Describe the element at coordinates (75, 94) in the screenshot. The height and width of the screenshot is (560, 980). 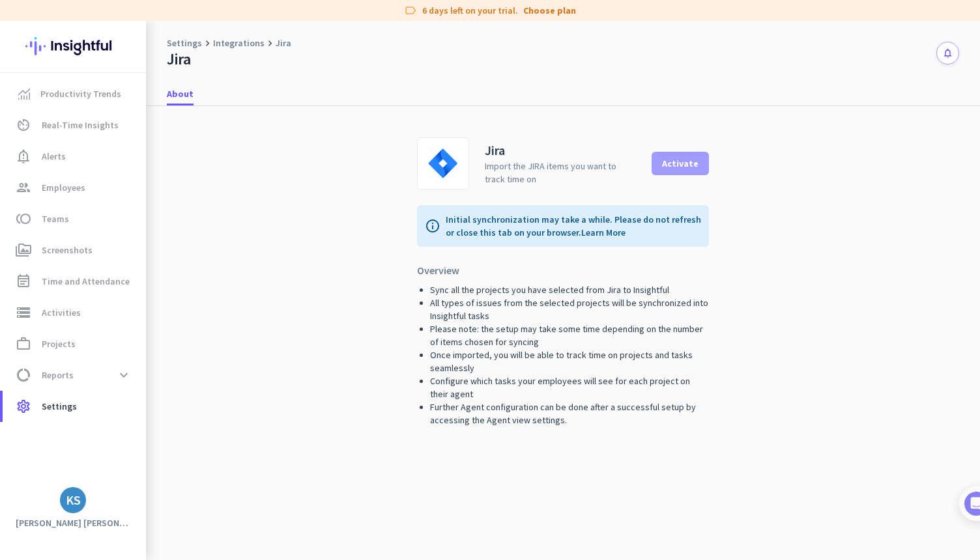
I see `a: menu-itemProductivity Trends` at that location.